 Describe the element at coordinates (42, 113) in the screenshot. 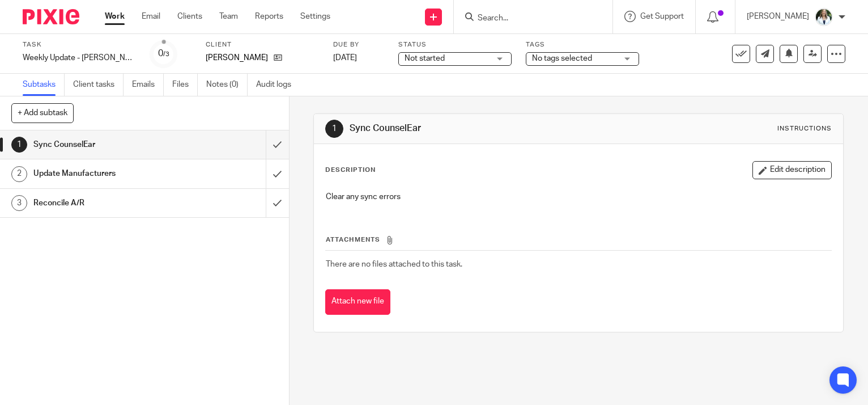

I see `button: + Add subtask` at that location.